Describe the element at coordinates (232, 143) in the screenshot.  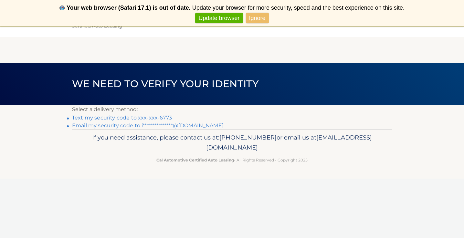
I see `p: If you need assistance, please contact us at: or email us at` at that location.